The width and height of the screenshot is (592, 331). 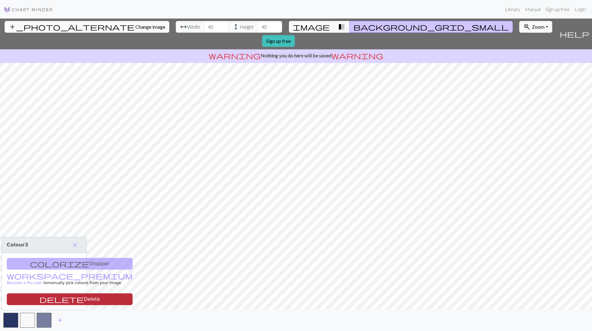 I want to click on p: Nothing you do here will be saved, so click(x=296, y=55).